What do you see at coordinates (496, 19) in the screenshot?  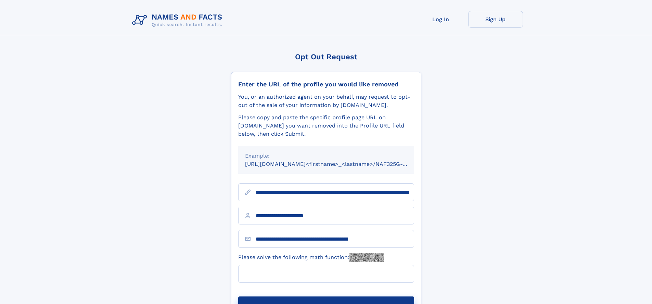 I see `a: Sign Up` at bounding box center [496, 19].